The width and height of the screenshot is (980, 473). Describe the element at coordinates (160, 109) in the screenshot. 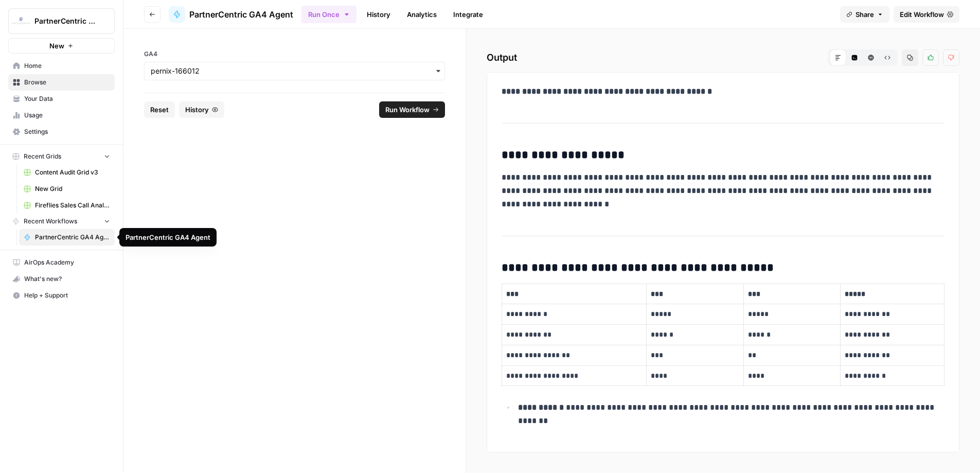

I see `span: Reset` at that location.